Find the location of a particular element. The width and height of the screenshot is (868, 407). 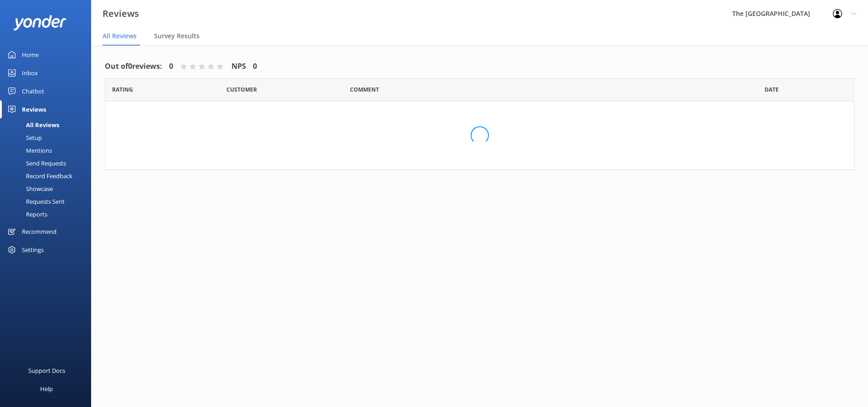

div: Showcase is located at coordinates (29, 189).